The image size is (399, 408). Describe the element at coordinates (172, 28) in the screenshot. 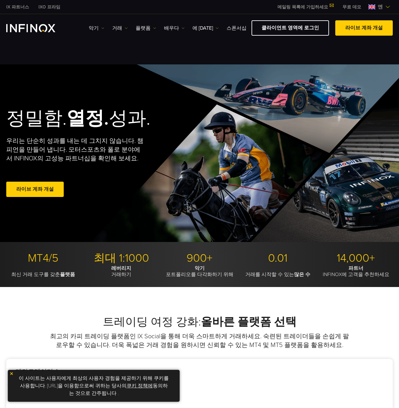

I see `font: 배우다` at that location.